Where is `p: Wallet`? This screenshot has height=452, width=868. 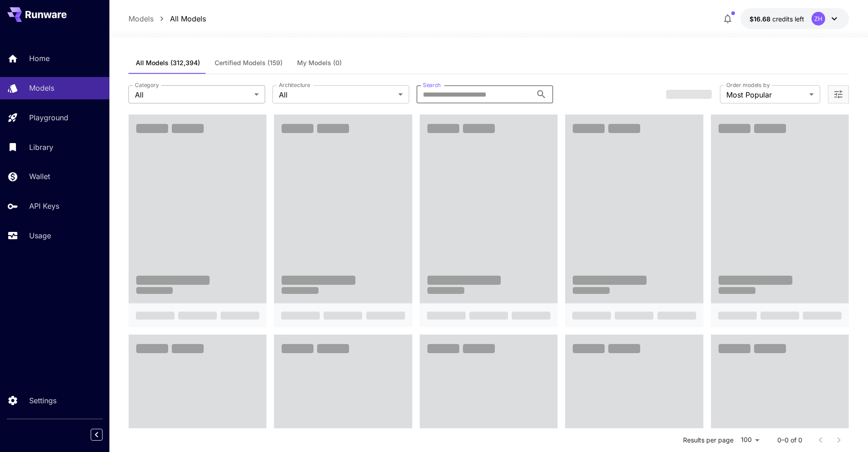
p: Wallet is located at coordinates (40, 176).